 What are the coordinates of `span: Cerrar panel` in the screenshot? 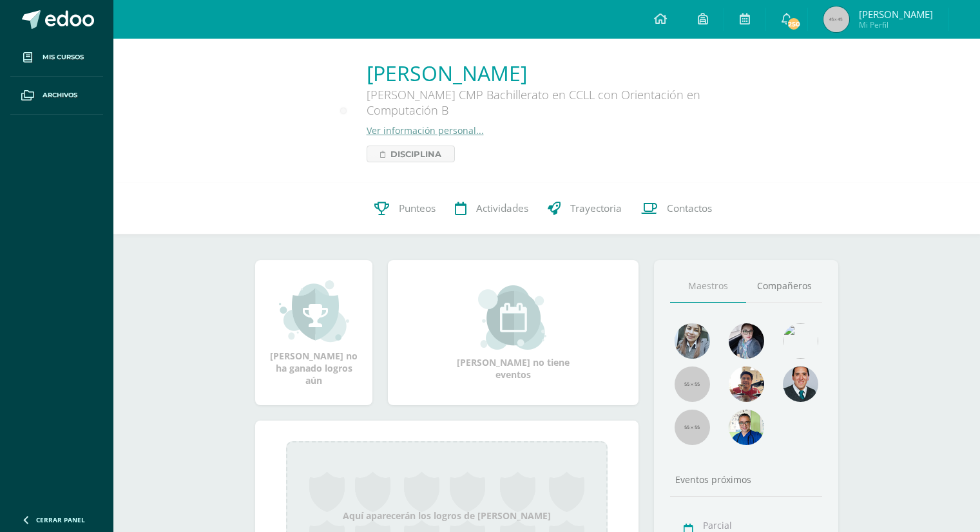 It's located at (60, 520).